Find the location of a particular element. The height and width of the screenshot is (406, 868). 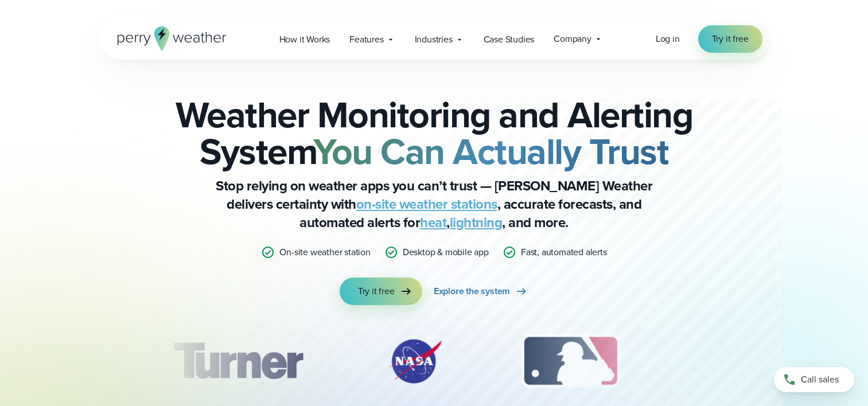

span: Features is located at coordinates (366, 40).